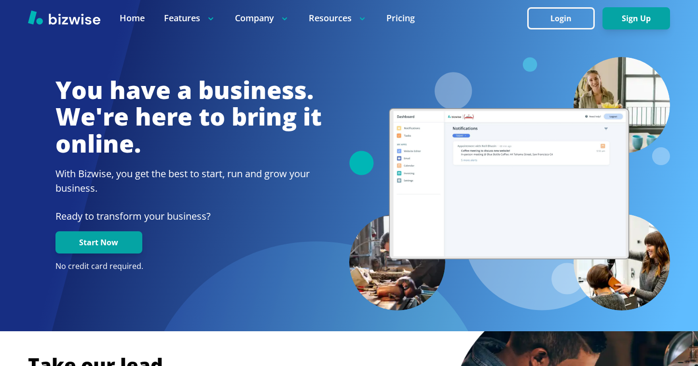 This screenshot has height=366, width=698. What do you see at coordinates (636, 18) in the screenshot?
I see `button: Sign Up` at bounding box center [636, 18].